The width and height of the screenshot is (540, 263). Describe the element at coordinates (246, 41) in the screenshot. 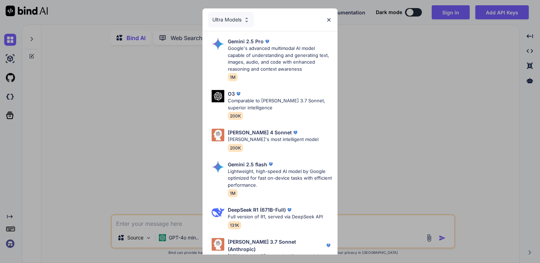

I see `p: Gemini 2.5 Pro` at that location.